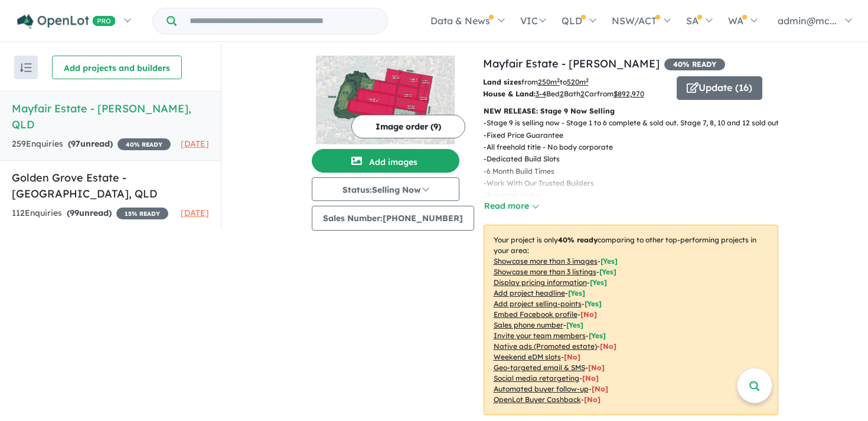 This screenshot has height=421, width=868. What do you see at coordinates (281, 21) in the screenshot?
I see `input: Try estate name, suburb, builder or developer` at bounding box center [281, 21].